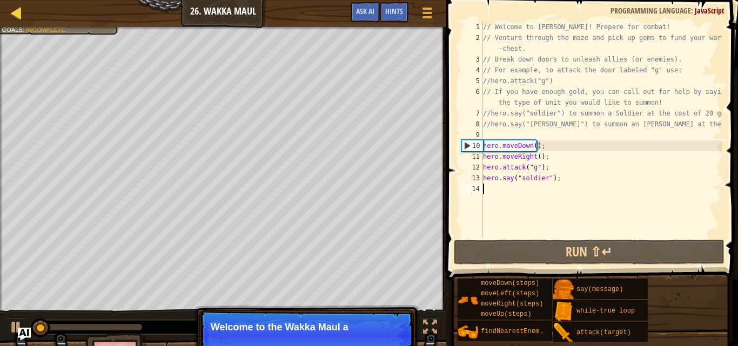 Image resolution: width=738 pixels, height=346 pixels. I want to click on div: 2, so click(472, 43).